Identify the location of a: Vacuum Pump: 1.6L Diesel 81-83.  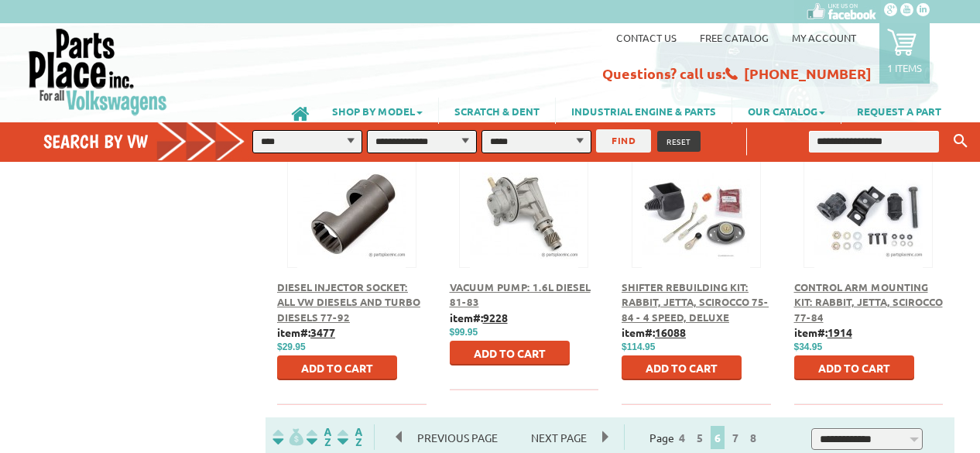
(521, 294).